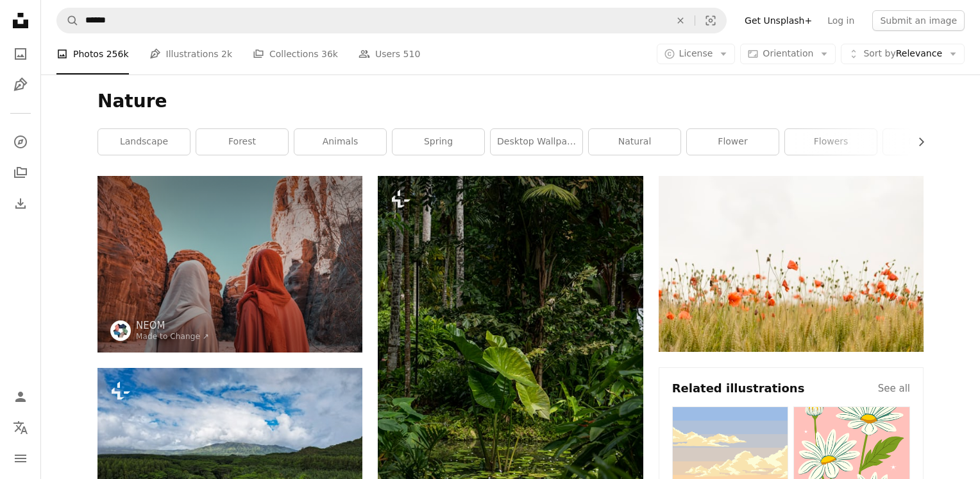 This screenshot has width=980, height=479. What do you see at coordinates (20, 203) in the screenshot?
I see `a: Download History` at bounding box center [20, 203].